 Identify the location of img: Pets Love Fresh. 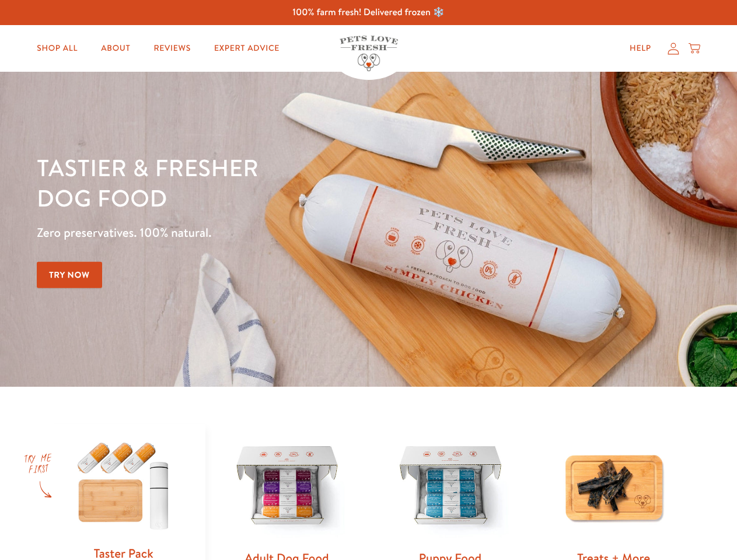
(369, 53).